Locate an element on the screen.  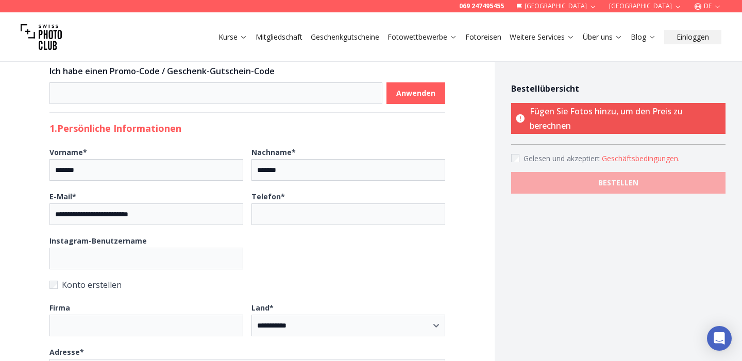
input: Telefon* is located at coordinates (348, 214).